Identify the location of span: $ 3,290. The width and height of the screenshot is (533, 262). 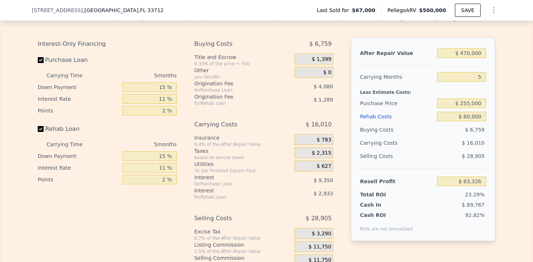
(321, 234).